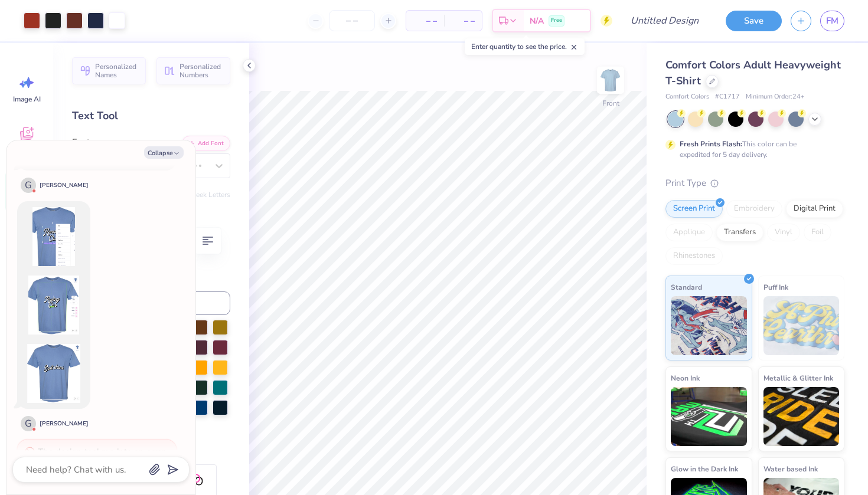 This screenshot has height=495, width=868. Describe the element at coordinates (151, 116) in the screenshot. I see `div: Text Tool` at that location.